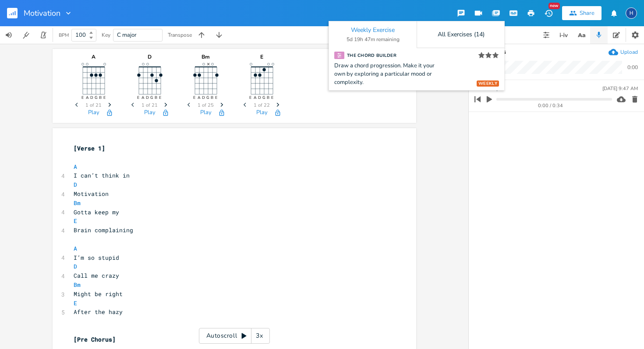  I want to click on div: Autoscroll, so click(234, 336).